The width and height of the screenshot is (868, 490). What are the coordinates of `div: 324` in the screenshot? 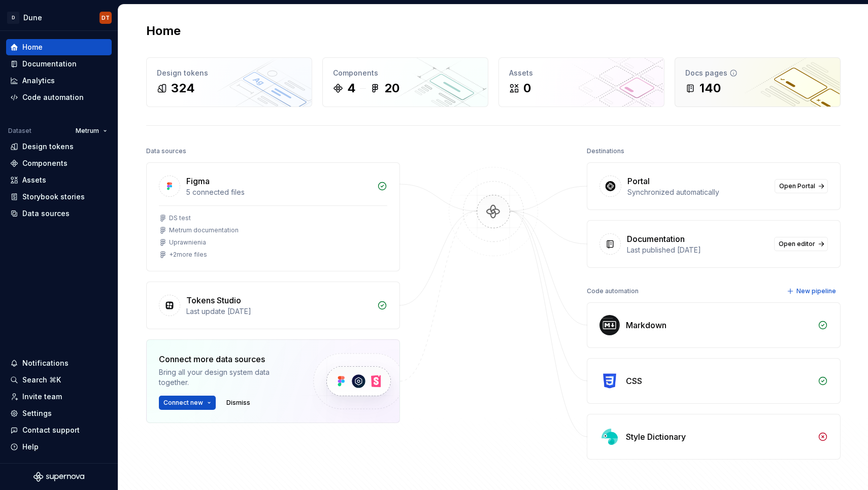 It's located at (183, 88).